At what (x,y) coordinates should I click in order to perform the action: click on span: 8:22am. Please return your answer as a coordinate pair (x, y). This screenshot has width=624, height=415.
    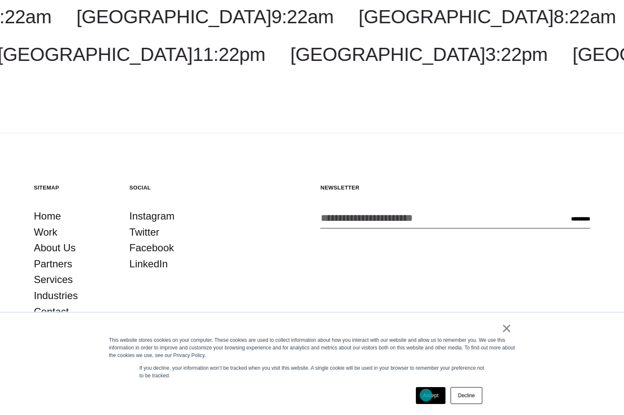
    Looking at the image, I should click on (585, 17).